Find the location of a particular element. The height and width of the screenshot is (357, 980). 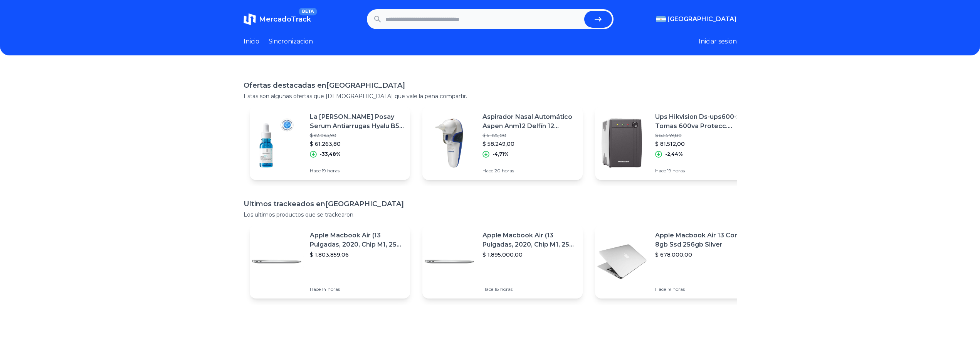

p: -4,71% is located at coordinates (500, 155).